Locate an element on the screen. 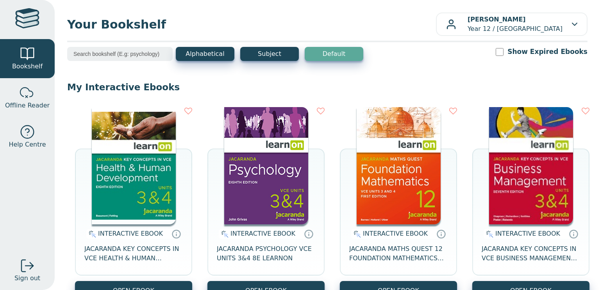 The image size is (600, 290). span: JACARANDA PSYCHOLOGY VCE UNITS 3&4 8E LEARNON is located at coordinates (266, 253).